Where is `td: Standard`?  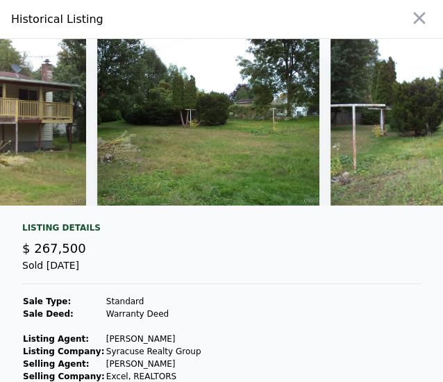
td: Standard is located at coordinates (153, 301).